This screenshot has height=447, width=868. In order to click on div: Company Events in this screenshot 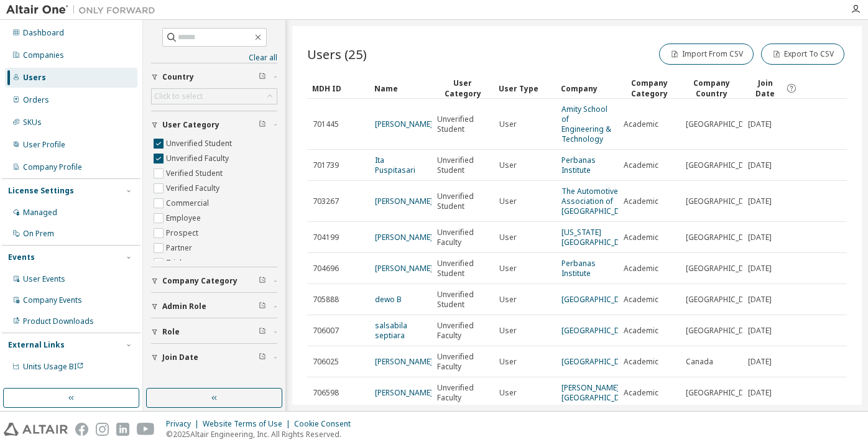, I will do `click(52, 301)`.